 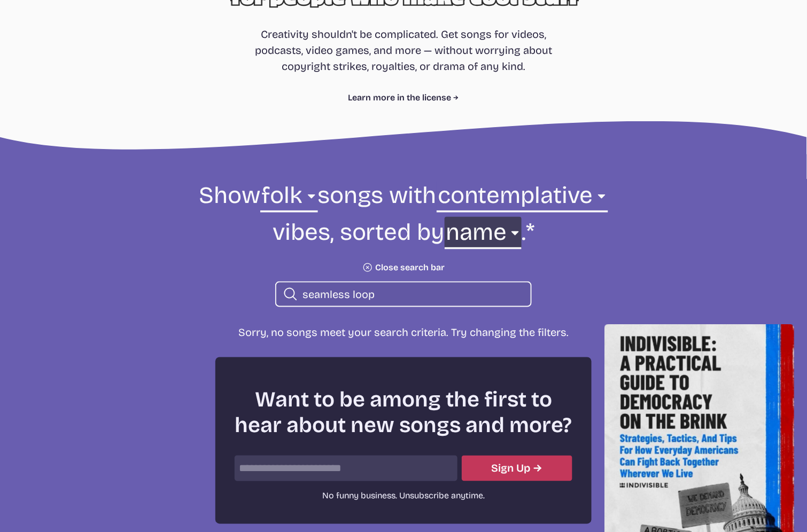 What do you see at coordinates (403, 332) in the screenshot?
I see `p: Sorry, no songs meet your search criteria. Try changing the filters.` at bounding box center [403, 332].